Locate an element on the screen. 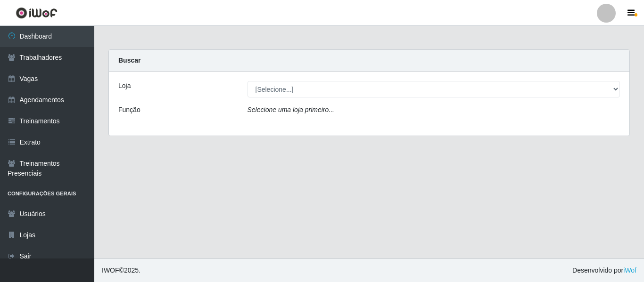 The image size is (644, 282). img: CoreUI Logo is located at coordinates (36, 13).